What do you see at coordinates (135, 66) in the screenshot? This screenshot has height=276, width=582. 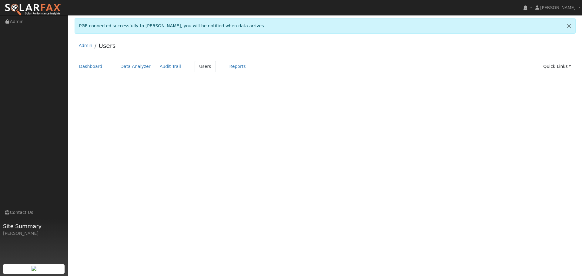 I see `a: Data Analyzer` at bounding box center [135, 66].